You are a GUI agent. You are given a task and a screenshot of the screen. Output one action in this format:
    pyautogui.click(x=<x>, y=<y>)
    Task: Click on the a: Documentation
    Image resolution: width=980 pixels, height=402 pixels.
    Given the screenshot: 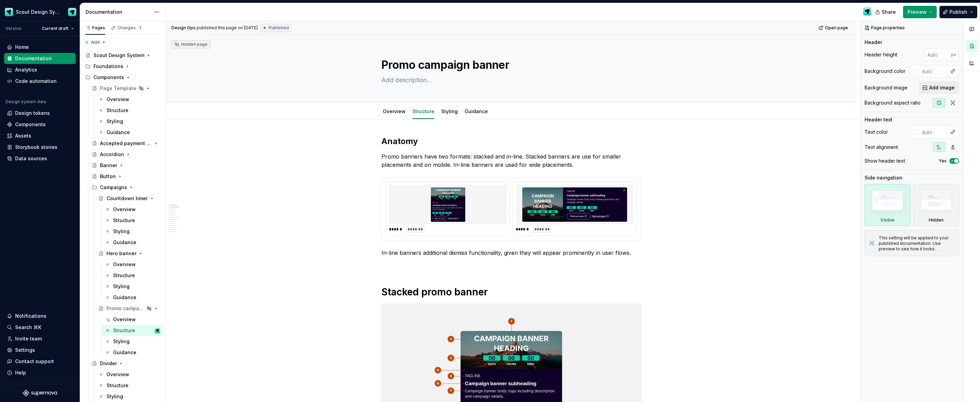 What is the action you would take?
    pyautogui.click(x=40, y=58)
    